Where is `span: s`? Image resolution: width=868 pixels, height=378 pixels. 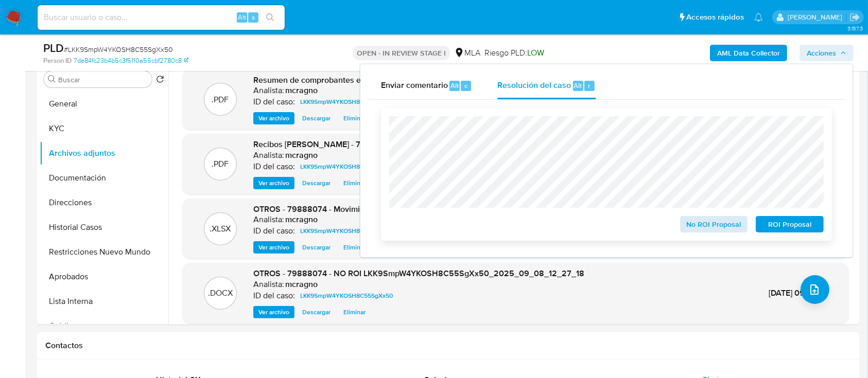 span: s is located at coordinates (253, 17).